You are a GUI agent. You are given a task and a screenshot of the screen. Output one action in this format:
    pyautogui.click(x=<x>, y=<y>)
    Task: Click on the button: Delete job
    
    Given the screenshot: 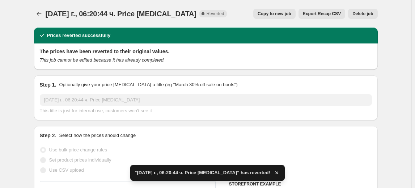 What is the action you would take?
    pyautogui.click(x=363, y=14)
    